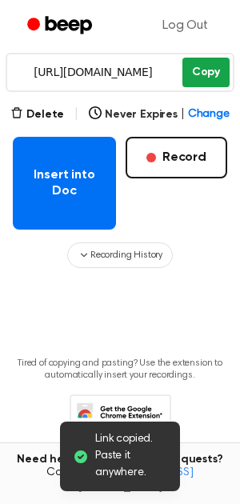  I want to click on span: Recording History, so click(126, 255).